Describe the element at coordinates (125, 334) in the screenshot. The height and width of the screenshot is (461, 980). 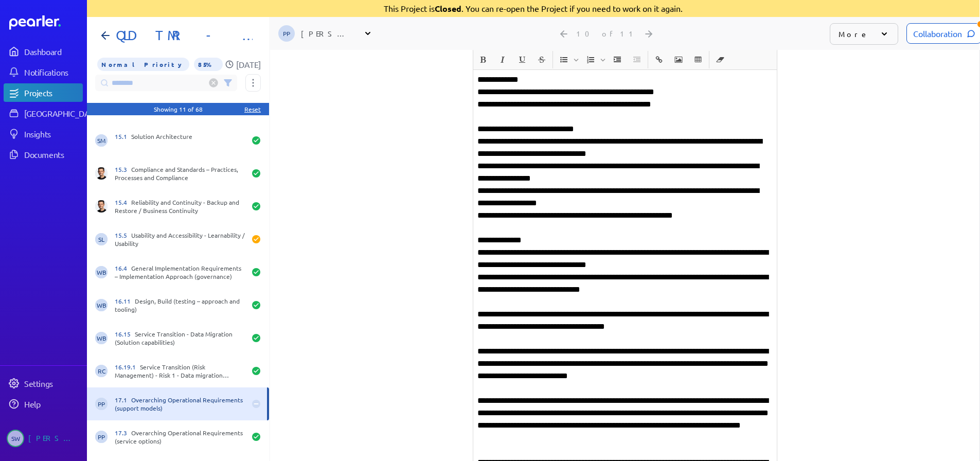
I see `span: 16.15` at that location.